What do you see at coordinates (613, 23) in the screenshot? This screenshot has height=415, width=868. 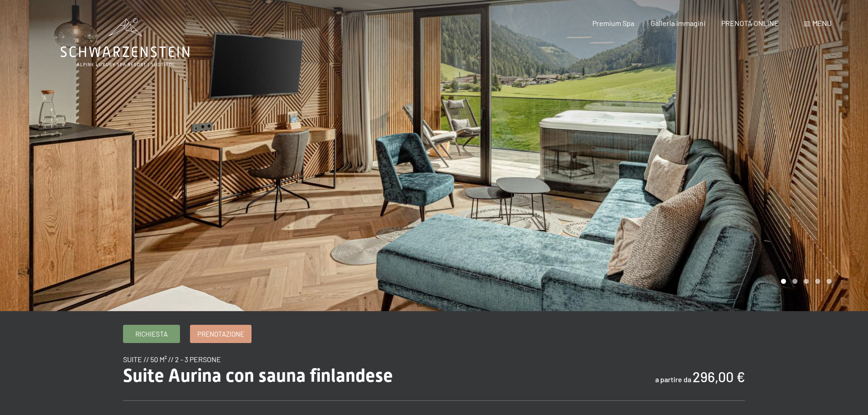 I see `a: Premium Spa` at bounding box center [613, 23].